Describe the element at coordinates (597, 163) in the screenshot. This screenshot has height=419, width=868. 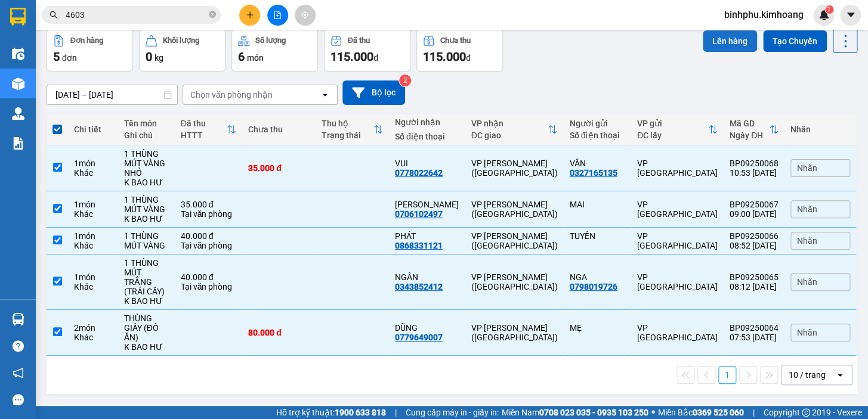
I see `div: VÂN` at that location.